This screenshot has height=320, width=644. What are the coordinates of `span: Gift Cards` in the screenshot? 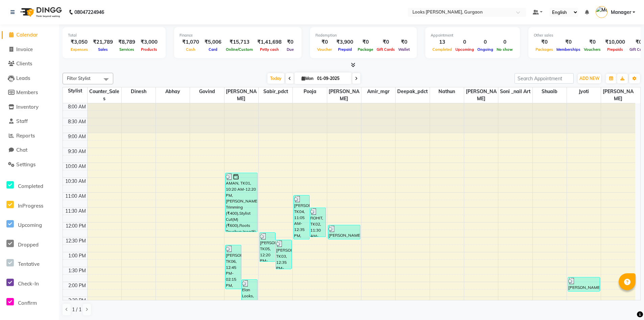 It's located at (386, 50).